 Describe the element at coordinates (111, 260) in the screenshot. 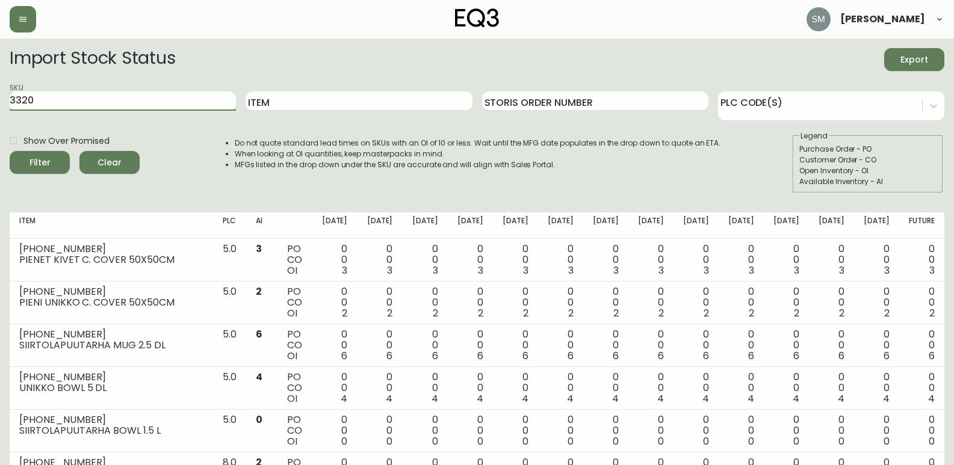

I see `div: PIENET KIVET C. COVER 50X50CM` at that location.